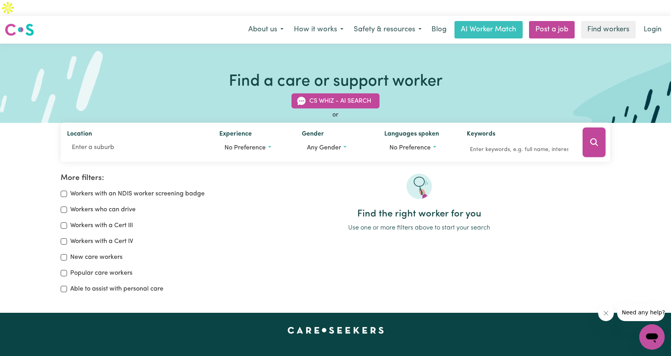 This screenshot has width=671, height=356. Describe the element at coordinates (336, 82) in the screenshot. I see `h1: Find a care or support worker` at that location.